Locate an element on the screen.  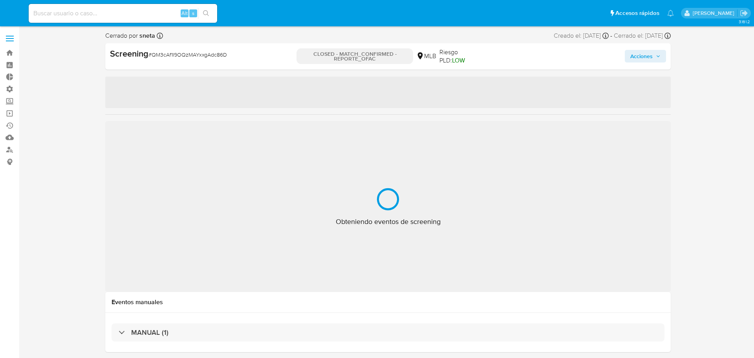
span: LOW is located at coordinates (458, 60).